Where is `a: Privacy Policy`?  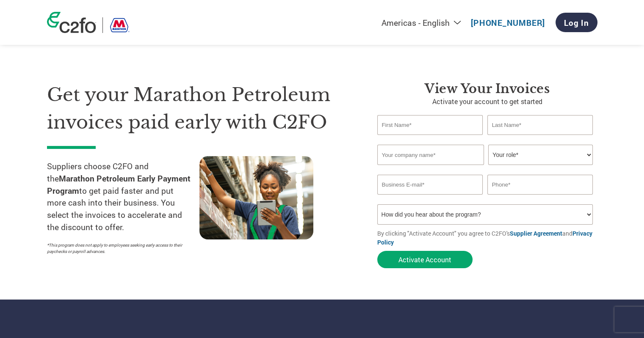 a: Privacy Policy is located at coordinates (485, 238).